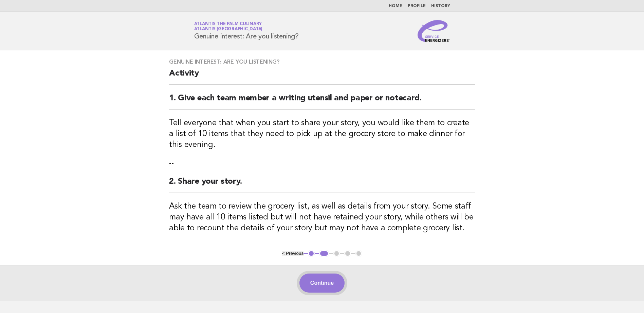 This screenshot has height=313, width=644. I want to click on button: 2, so click(324, 253).